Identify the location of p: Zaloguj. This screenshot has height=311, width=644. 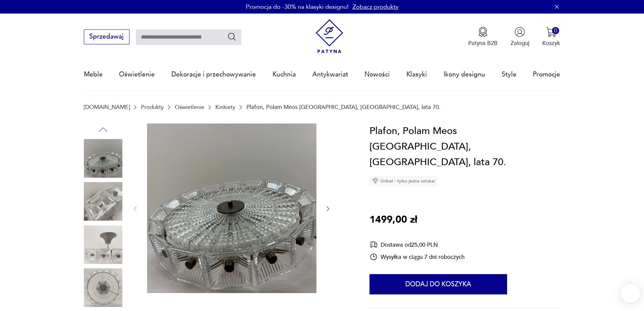
(520, 43).